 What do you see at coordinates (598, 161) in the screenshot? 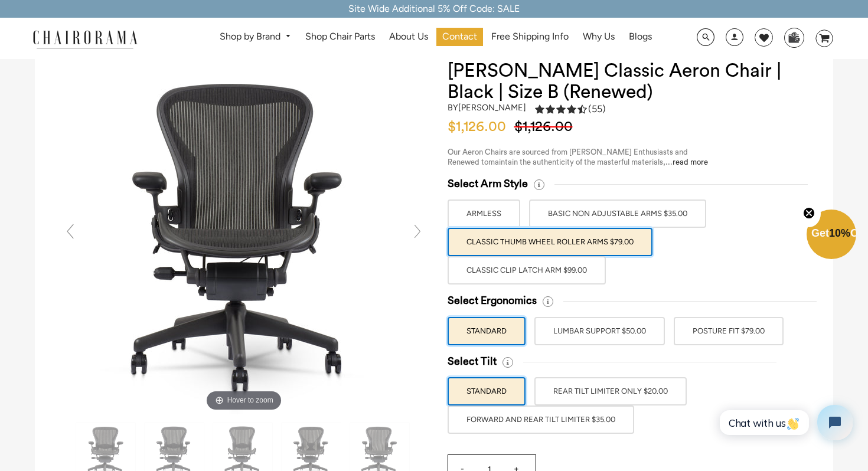
I see `span: maintain the authenticity of the masterful materials,...` at bounding box center [598, 161].